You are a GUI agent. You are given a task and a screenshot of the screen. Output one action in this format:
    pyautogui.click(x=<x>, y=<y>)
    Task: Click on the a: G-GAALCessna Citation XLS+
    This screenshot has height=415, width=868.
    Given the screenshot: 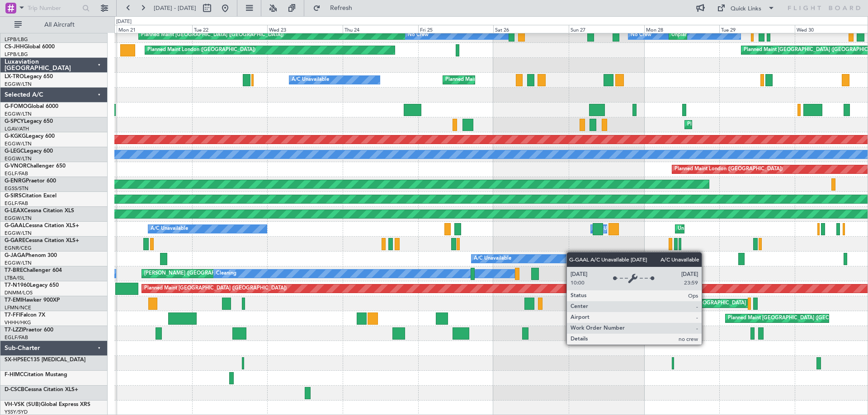 What is the action you would take?
    pyautogui.click(x=41, y=226)
    